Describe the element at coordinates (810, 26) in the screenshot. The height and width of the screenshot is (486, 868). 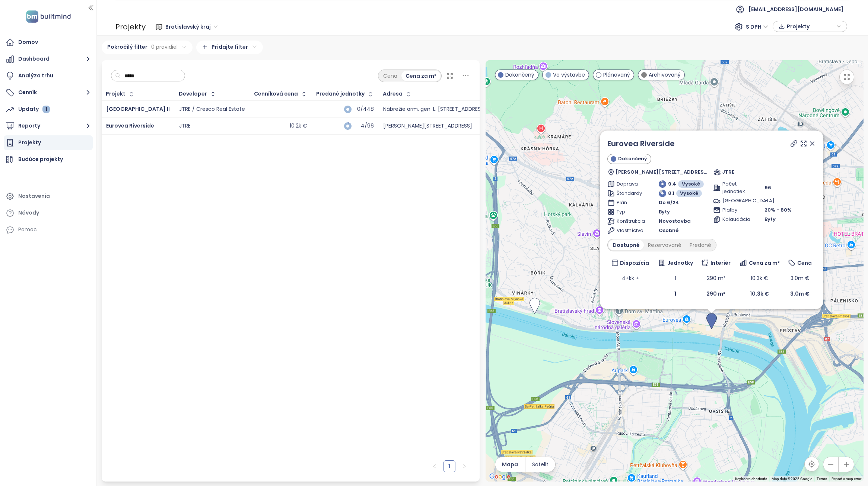
I see `div: button` at that location.